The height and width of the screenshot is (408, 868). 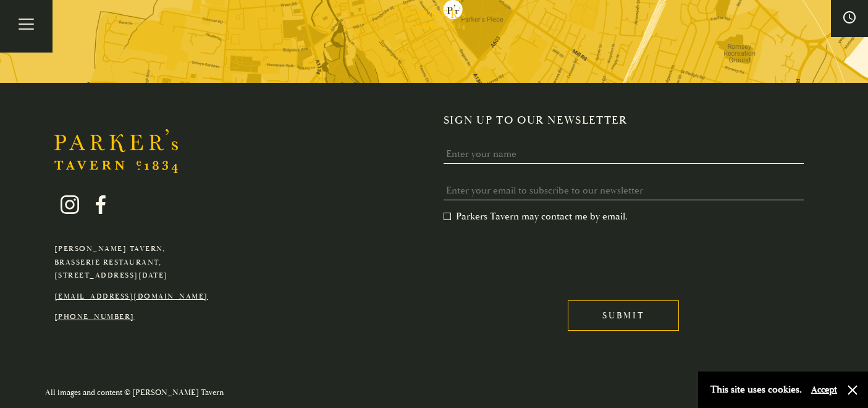 What do you see at coordinates (824, 389) in the screenshot?
I see `button: Accept` at bounding box center [824, 389].